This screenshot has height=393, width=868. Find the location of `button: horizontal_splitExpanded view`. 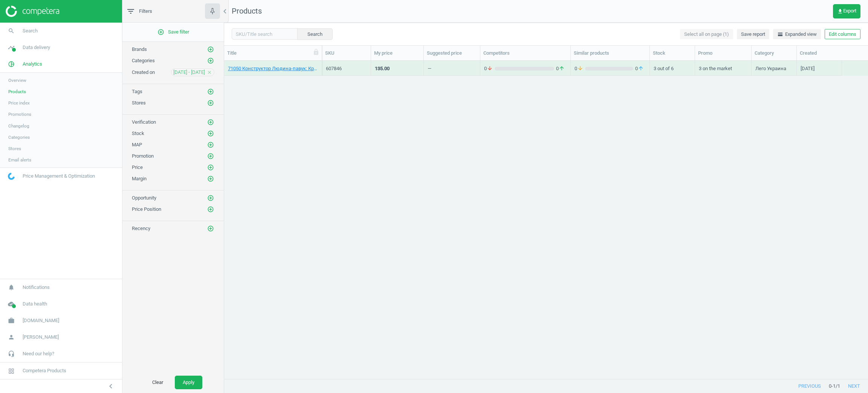

button: horizontal_splitExpanded view is located at coordinates (796, 34).